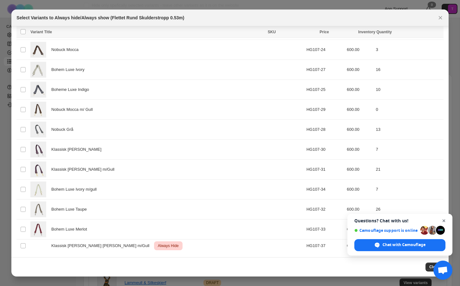 The height and width of the screenshot is (286, 460). I want to click on span: Bohem Luxe Ivory, so click(70, 70).